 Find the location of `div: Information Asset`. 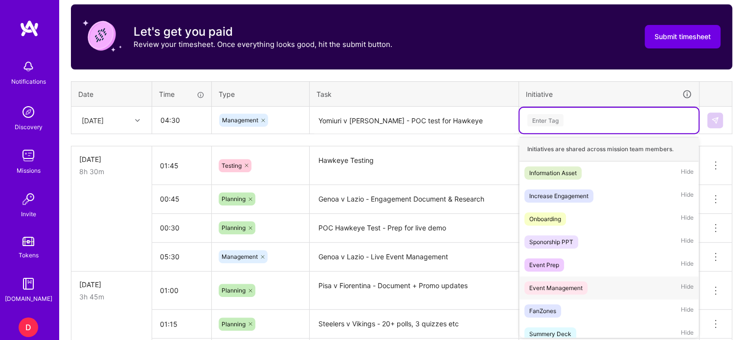

div: Information Asset is located at coordinates (553, 173).